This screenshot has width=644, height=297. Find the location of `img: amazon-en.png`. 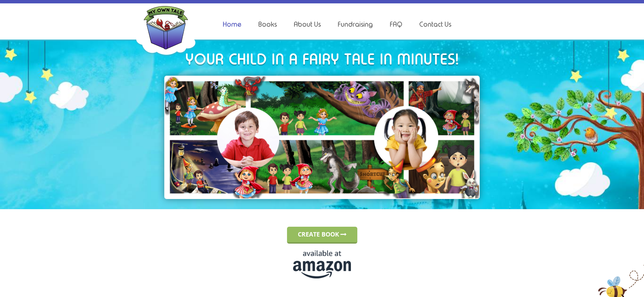

img: amazon-en.png is located at coordinates (322, 260).